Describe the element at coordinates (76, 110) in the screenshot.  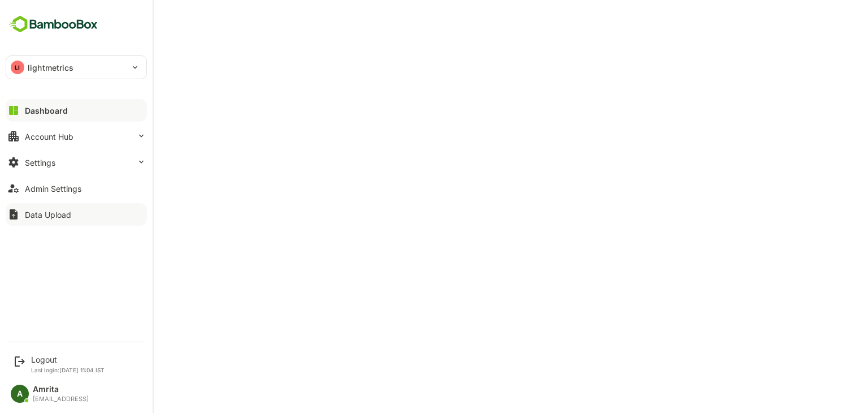
I see `button: Dashboard` at that location.